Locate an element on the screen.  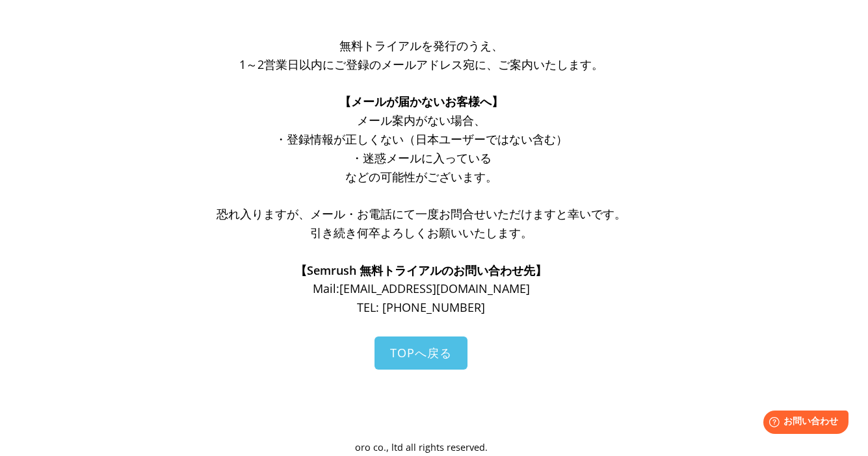
span: 引き続き何卒よろしくお願いいたします。 is located at coordinates (421, 233).